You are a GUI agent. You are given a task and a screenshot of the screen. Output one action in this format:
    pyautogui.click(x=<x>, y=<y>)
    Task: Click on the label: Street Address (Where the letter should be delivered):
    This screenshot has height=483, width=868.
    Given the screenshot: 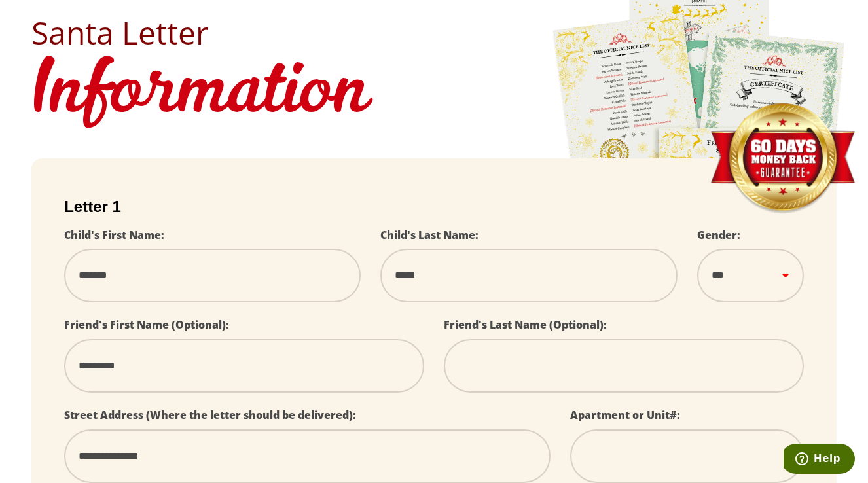 What is the action you would take?
    pyautogui.click(x=210, y=415)
    